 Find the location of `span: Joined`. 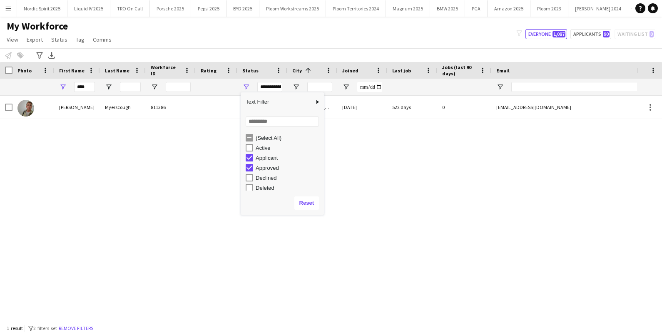

span: Joined is located at coordinates (350, 70).